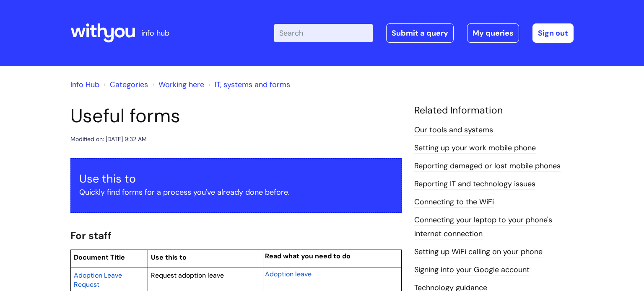  Describe the element at coordinates (288, 274) in the screenshot. I see `span: Adoption leave` at that location.